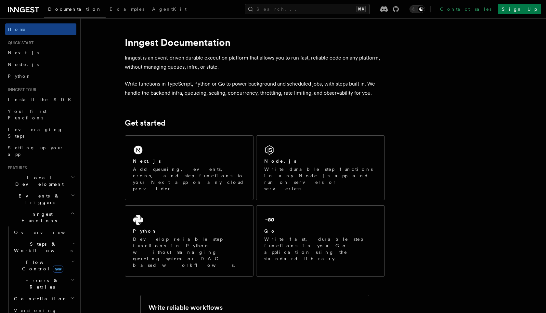  Describe the element at coordinates (36, 151) in the screenshot. I see `span: Setting up your app` at that location.